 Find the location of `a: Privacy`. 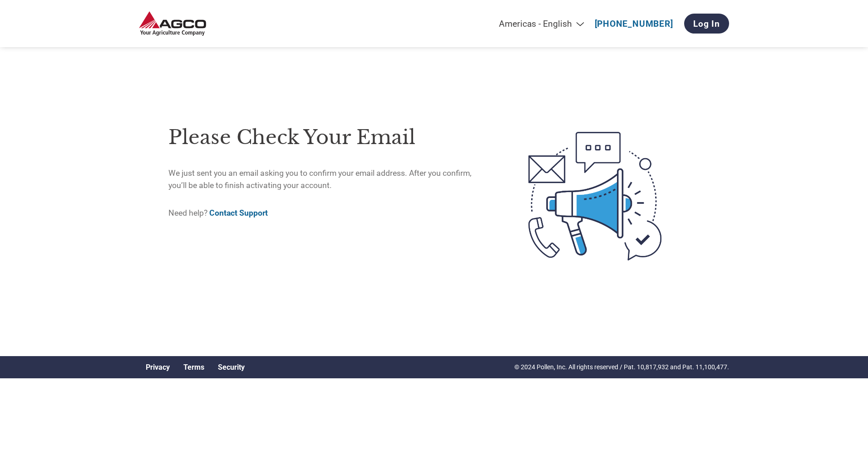

a: Privacy is located at coordinates (158, 367).